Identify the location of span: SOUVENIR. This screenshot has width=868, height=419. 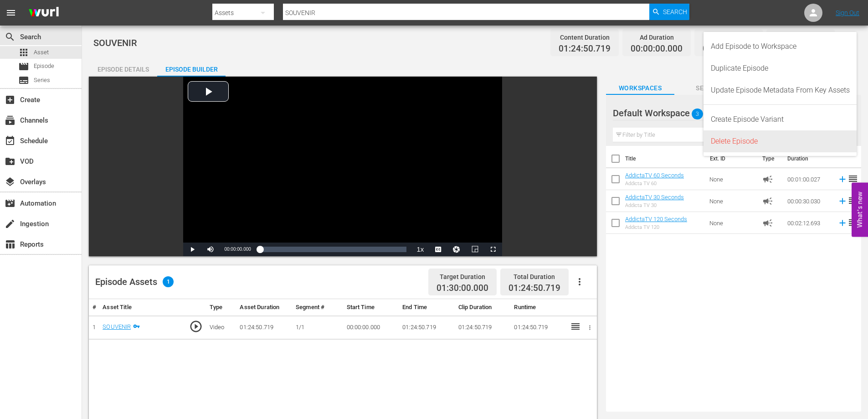
(115, 43).